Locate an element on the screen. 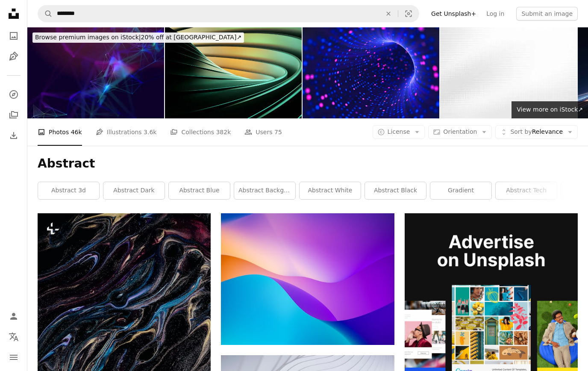  img: White Gray Wave Pixelated Pattern Abstract Ombre Silver Background Pixel Spotlight Wrinkled Blank... is located at coordinates (508, 73).